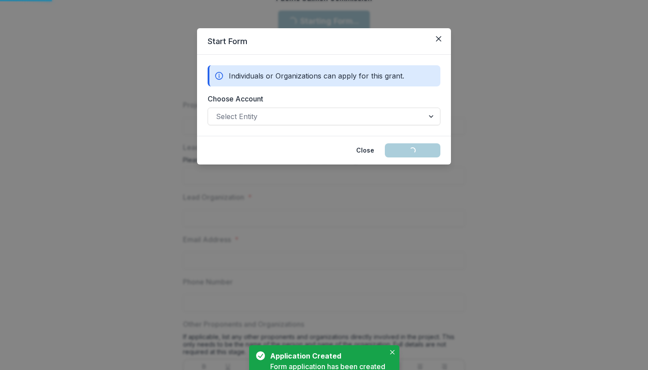  What do you see at coordinates (324, 41) in the screenshot?
I see `header: Start Form` at bounding box center [324, 41].